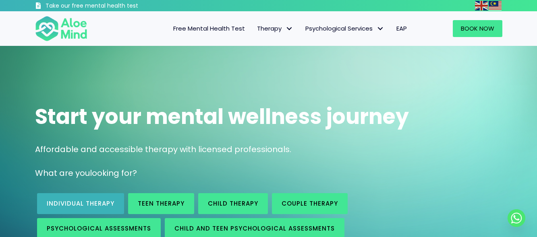 The height and width of the screenshot is (237, 537). What do you see at coordinates (113, 6) in the screenshot?
I see `h3: Take our free mental health test` at bounding box center [113, 6].